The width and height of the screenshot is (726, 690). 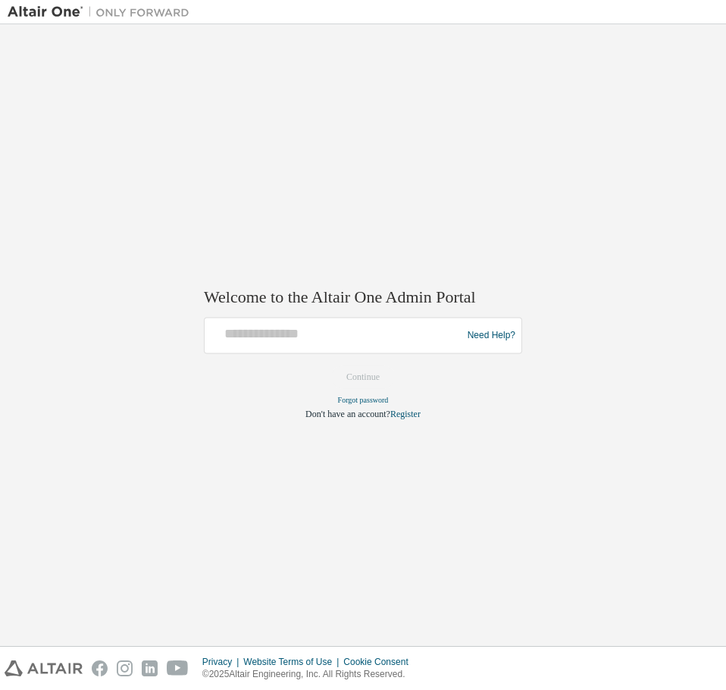 What do you see at coordinates (405, 415) in the screenshot?
I see `a: Register` at bounding box center [405, 415].